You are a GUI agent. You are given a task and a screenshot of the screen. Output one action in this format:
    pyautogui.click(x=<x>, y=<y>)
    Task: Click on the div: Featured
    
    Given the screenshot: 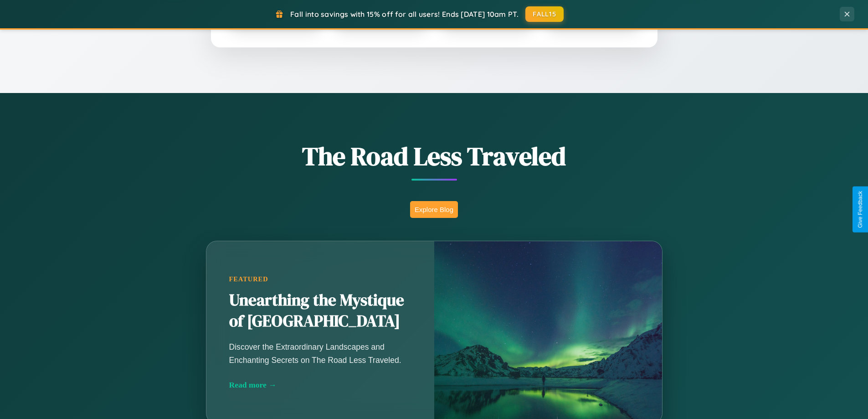 What is the action you would take?
    pyautogui.click(x=321, y=279)
    